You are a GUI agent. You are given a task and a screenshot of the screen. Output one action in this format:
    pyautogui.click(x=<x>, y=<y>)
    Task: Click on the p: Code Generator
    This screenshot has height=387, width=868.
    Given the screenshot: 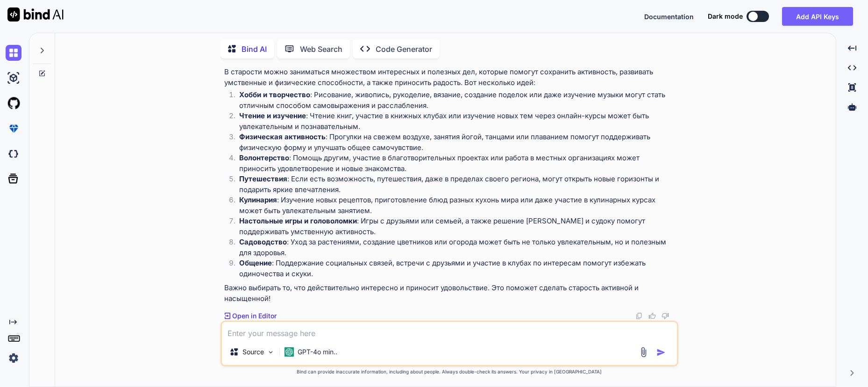 What is the action you would take?
    pyautogui.click(x=404, y=49)
    